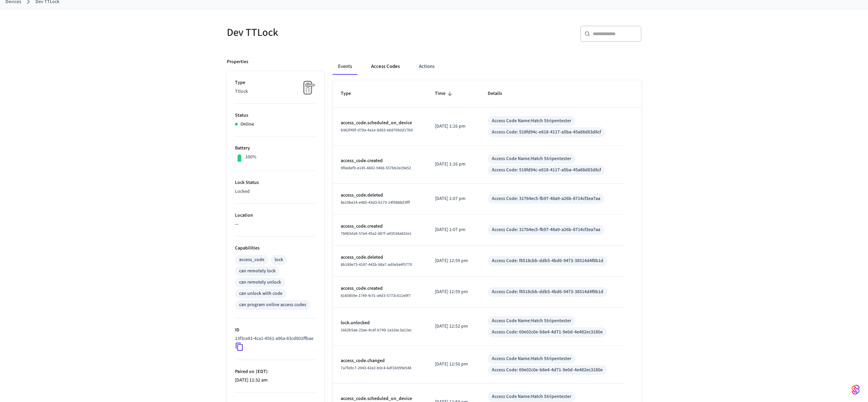 The width and height of the screenshot is (868, 402). Describe the element at coordinates (345, 66) in the screenshot. I see `button: Events` at that location.